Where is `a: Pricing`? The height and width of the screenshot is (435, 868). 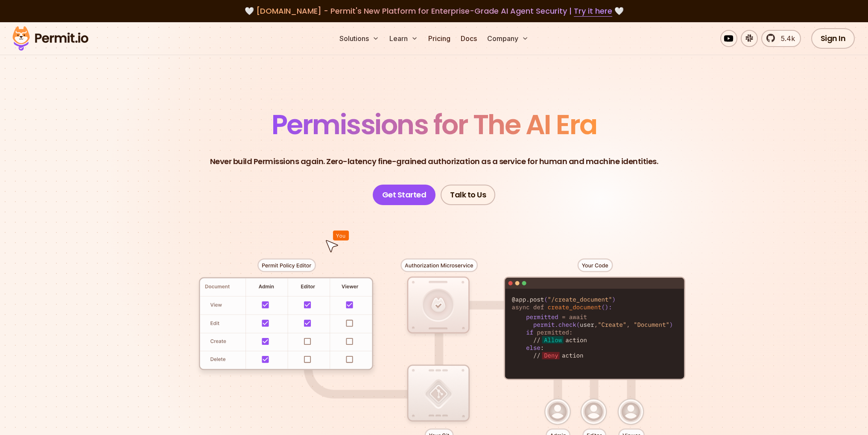 a: Pricing is located at coordinates (439, 39).